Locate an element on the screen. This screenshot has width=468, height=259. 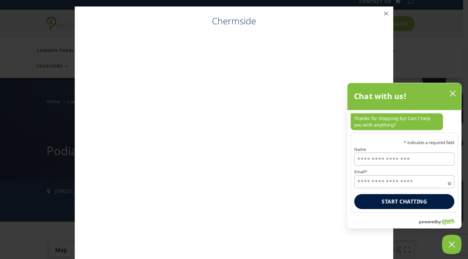
input: Name is located at coordinates (404, 159).